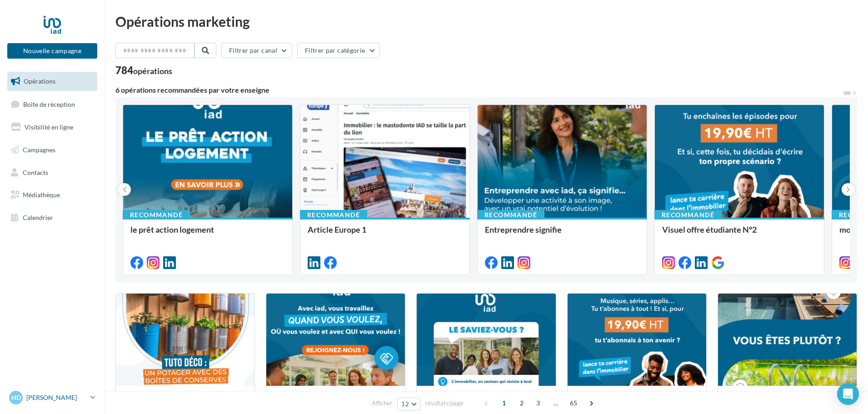 The width and height of the screenshot is (868, 414). I want to click on span: résultats/page, so click(444, 403).